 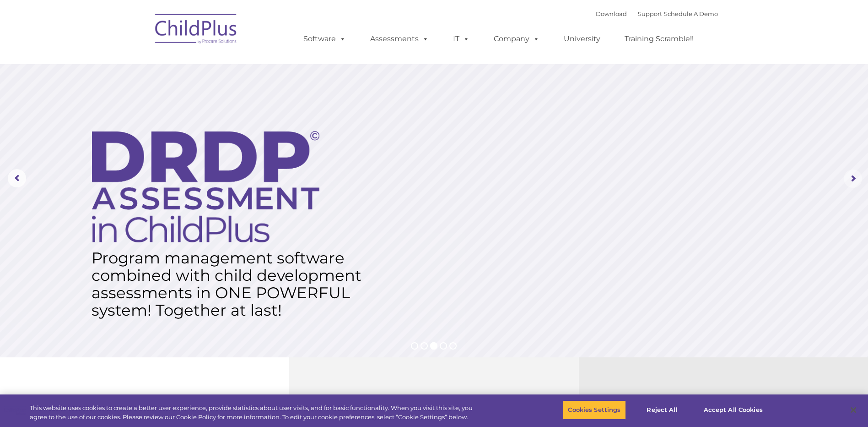 I want to click on button: Close, so click(x=853, y=410).